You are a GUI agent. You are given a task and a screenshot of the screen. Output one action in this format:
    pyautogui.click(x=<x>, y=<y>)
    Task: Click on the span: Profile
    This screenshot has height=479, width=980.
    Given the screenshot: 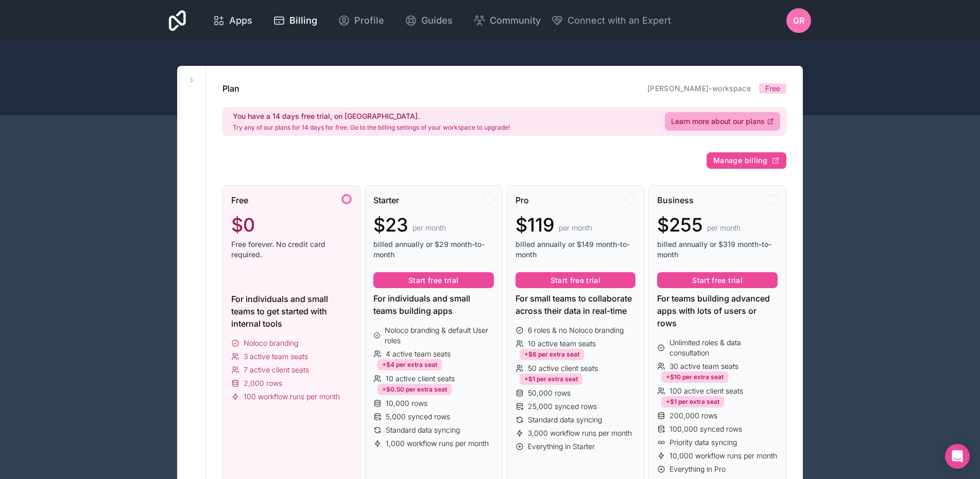 What is the action you would take?
    pyautogui.click(x=369, y=21)
    